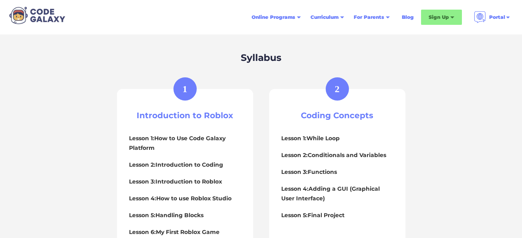 The height and width of the screenshot is (238, 522). What do you see at coordinates (189, 165) in the screenshot?
I see `strong: Introduction to Coding` at bounding box center [189, 165].